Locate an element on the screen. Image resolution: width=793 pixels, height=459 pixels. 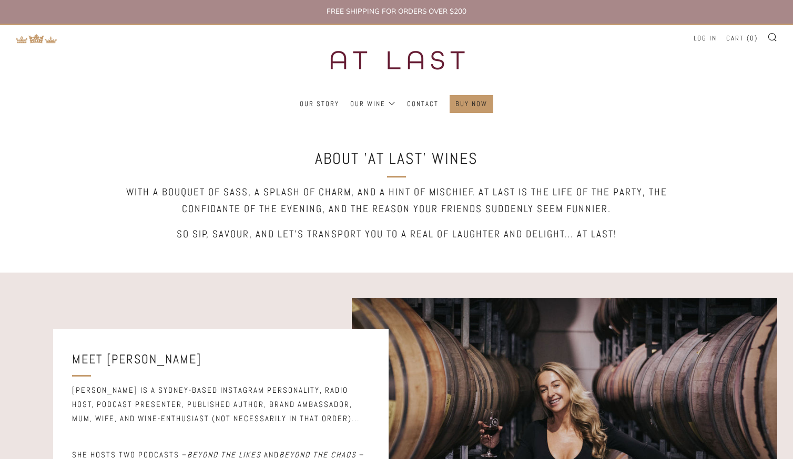
a: Cart (0) is located at coordinates (742, 38).